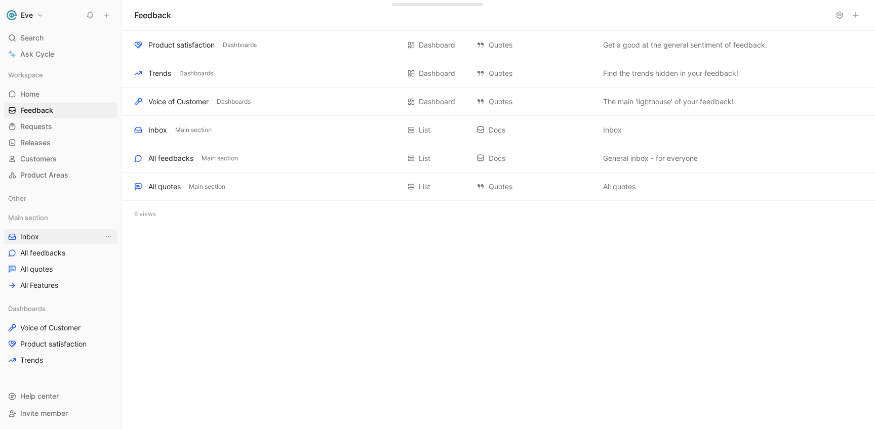  Describe the element at coordinates (171, 158) in the screenshot. I see `div: All feedbacks` at that location.